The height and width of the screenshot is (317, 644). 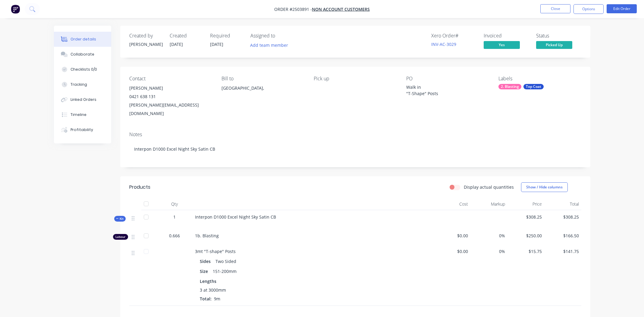 I want to click on span: 3mt "T-shape" Posts, so click(x=215, y=251).